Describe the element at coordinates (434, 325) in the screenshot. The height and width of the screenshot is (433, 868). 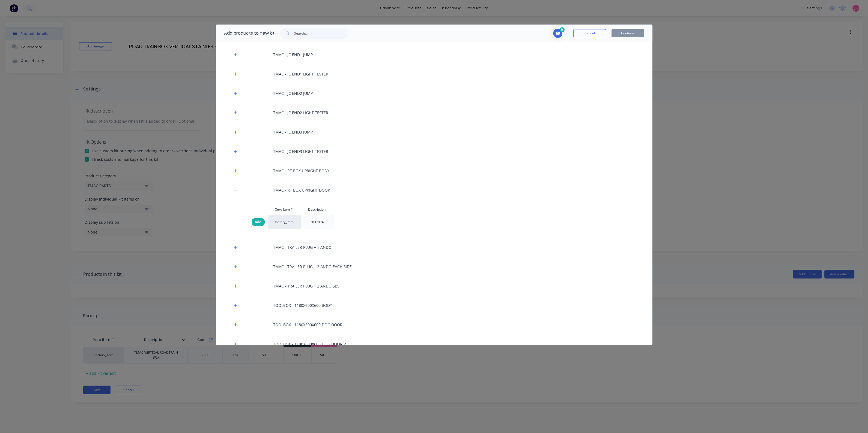
I see `div: TOOLBOX - 1180X600X600 DOG DOOR L` at that location.